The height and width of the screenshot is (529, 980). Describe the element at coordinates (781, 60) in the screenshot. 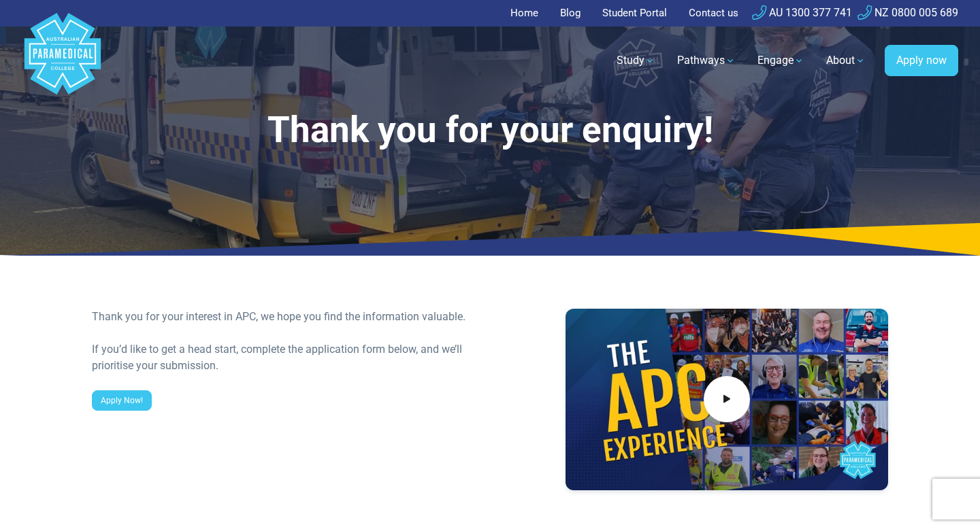

I see `a: Engage` at that location.